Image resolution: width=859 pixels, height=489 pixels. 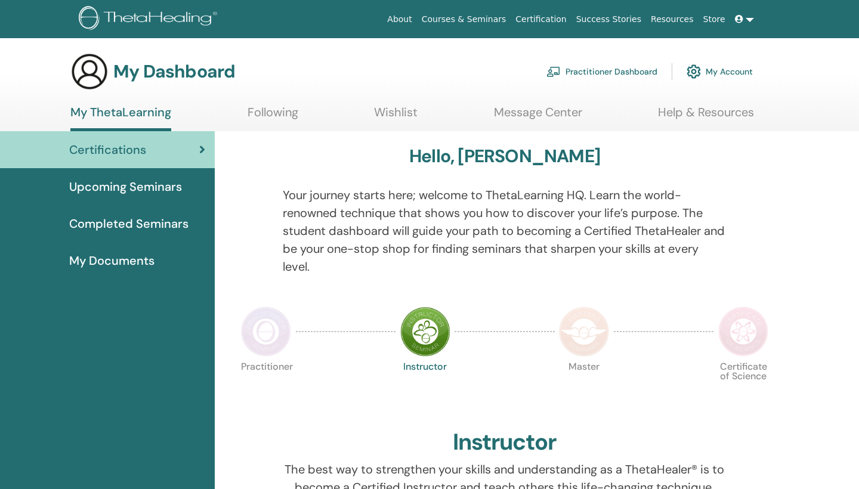 I want to click on p: Your journey starts here; welcome to ThetaLearning HQ. Learn the world-renowned technique that sh..., so click(x=505, y=231).